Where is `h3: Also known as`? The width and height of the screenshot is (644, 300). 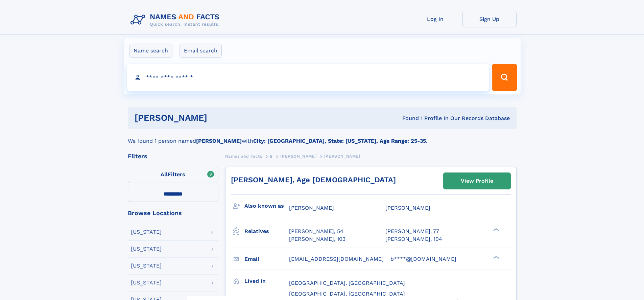
h3: Also known as is located at coordinates (267, 206).